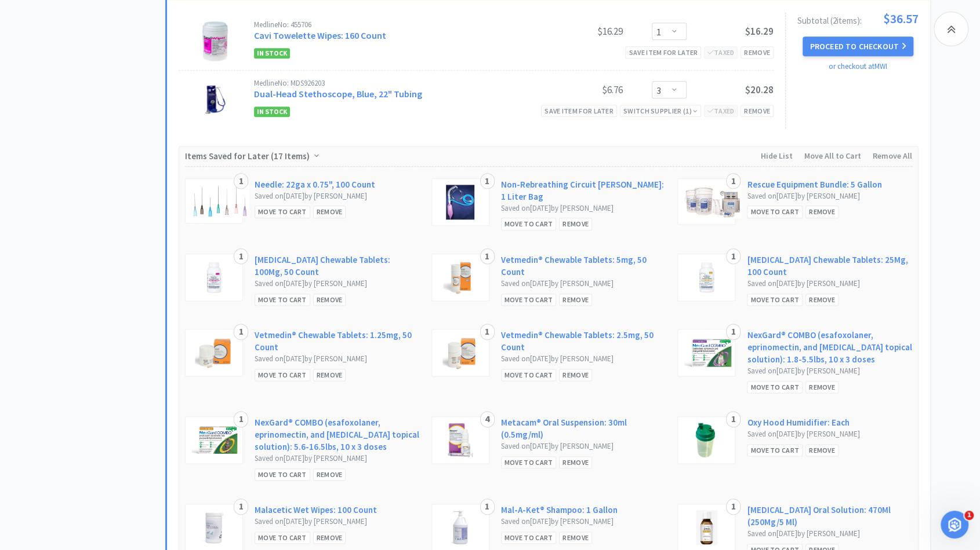 Image resolution: width=980 pixels, height=550 pixels. I want to click on img: 46c7adf86125413ea94bcf3ac1dda1ca_538690.png, so click(706, 277).